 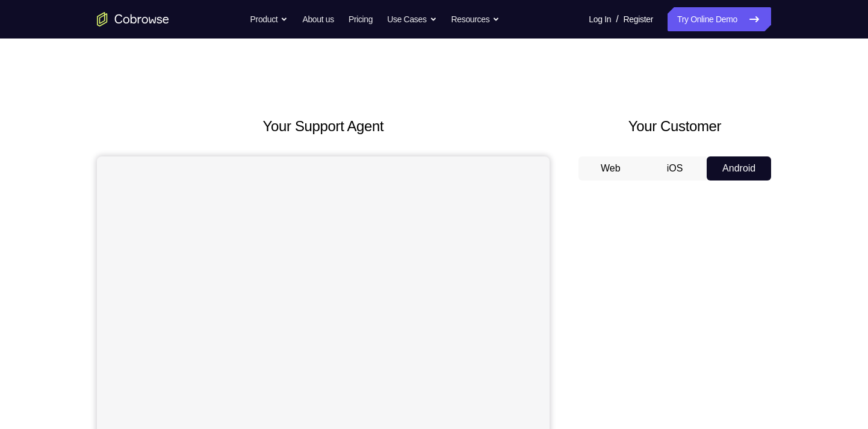 I want to click on a: About us, so click(x=318, y=19).